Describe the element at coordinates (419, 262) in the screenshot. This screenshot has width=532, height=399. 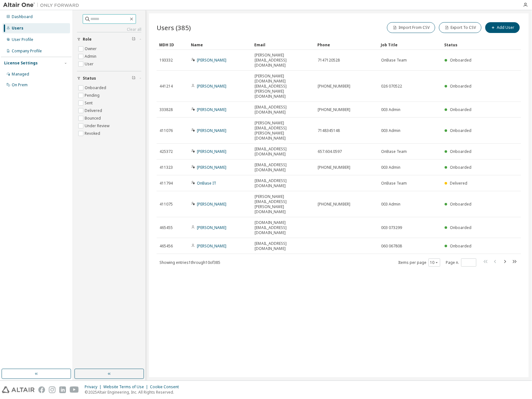
I see `span: Items per page` at that location.